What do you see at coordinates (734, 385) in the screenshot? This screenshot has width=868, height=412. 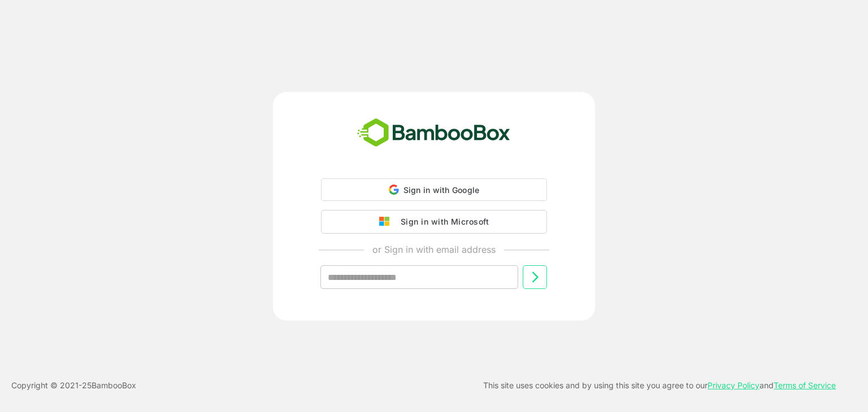 I see `a: Privacy Policy` at bounding box center [734, 385].